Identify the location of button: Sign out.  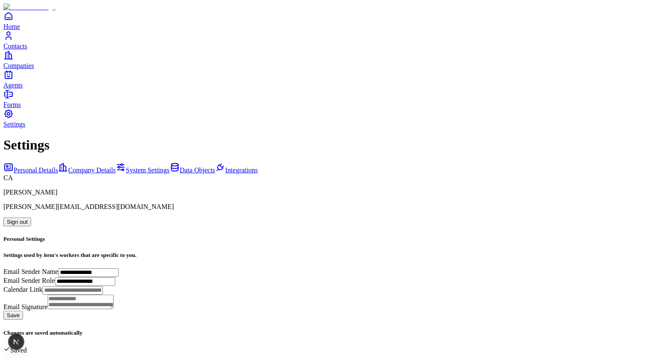
(17, 222).